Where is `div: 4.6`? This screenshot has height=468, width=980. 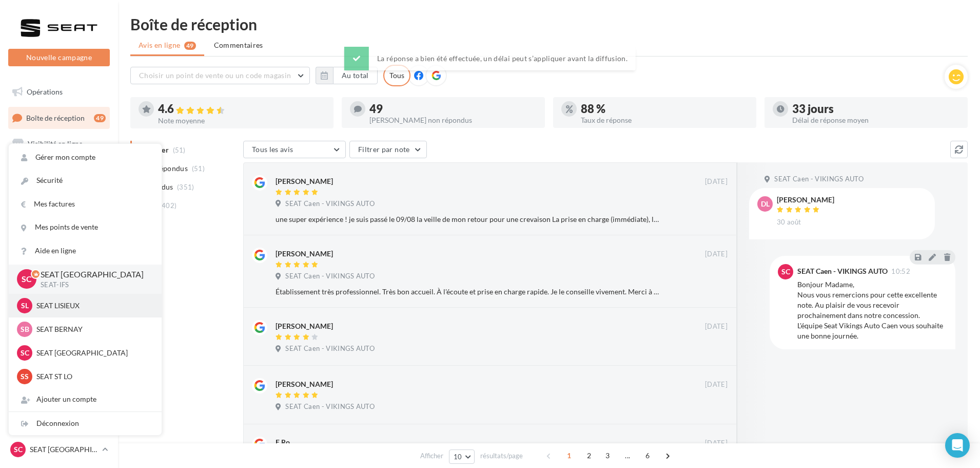 div: 4.6 is located at coordinates (242, 109).